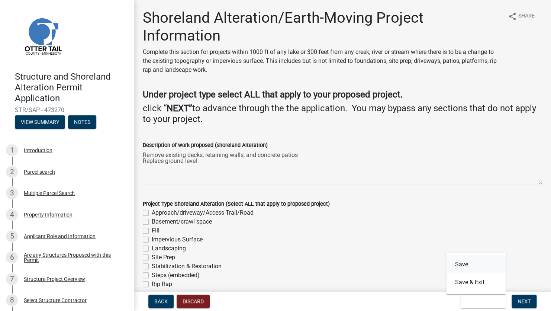 The image size is (551, 311). I want to click on div: Property Information, so click(48, 215).